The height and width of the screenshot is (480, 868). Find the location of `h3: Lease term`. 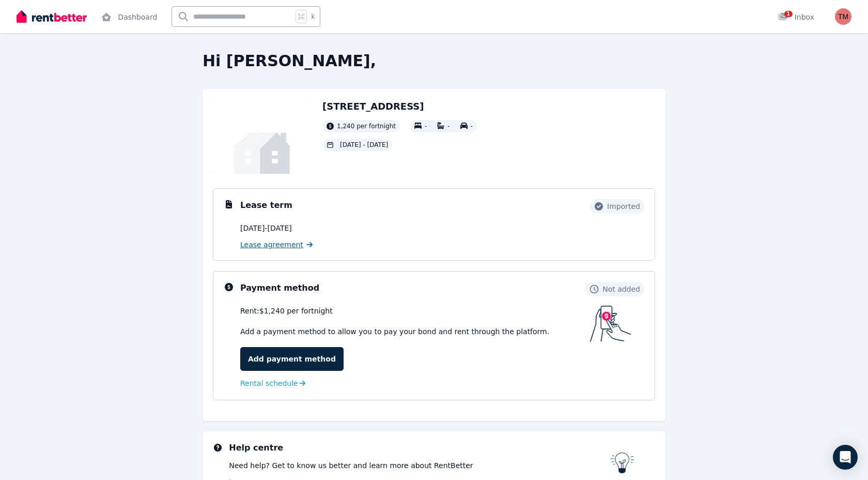

h3: Lease term is located at coordinates (266, 205).